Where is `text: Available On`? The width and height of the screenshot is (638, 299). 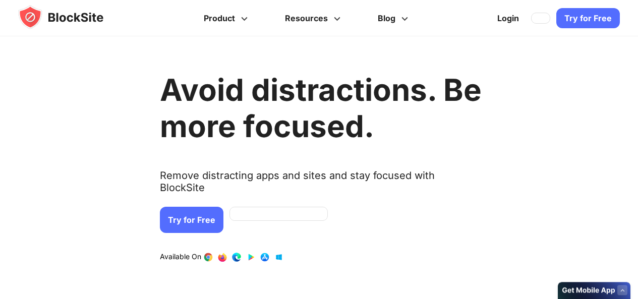
text: Available On is located at coordinates (181, 257).